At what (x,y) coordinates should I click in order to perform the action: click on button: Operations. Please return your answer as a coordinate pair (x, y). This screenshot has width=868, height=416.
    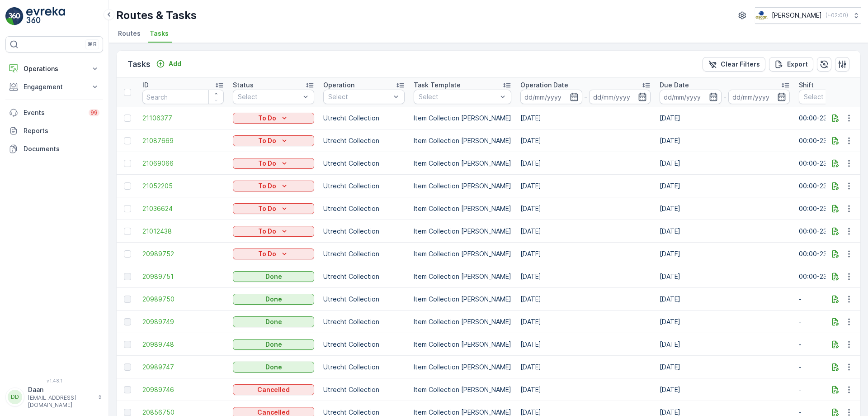
    Looking at the image, I should click on (54, 69).